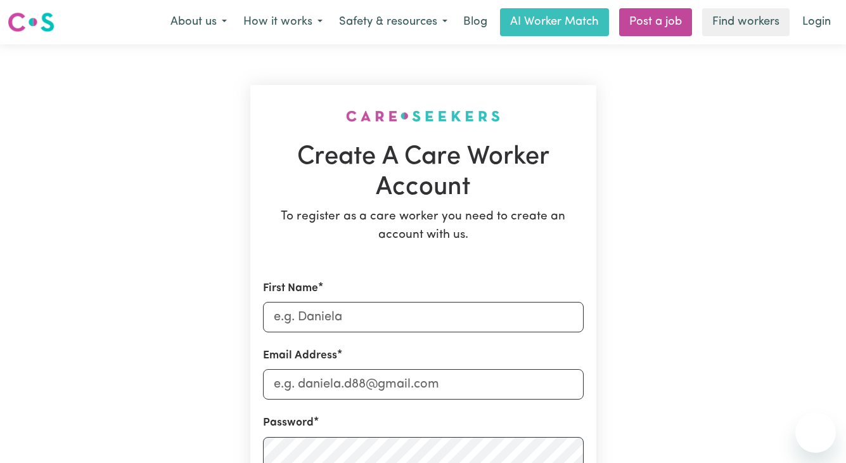 The image size is (846, 463). What do you see at coordinates (423, 317) in the screenshot?
I see `input: e.g. Daniela` at bounding box center [423, 317].